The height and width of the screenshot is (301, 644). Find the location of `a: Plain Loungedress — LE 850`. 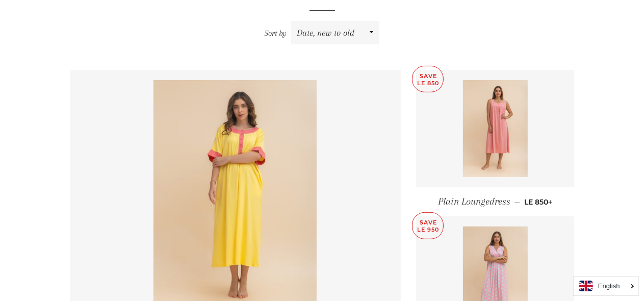

a: Plain Loungedress — LE 850 is located at coordinates (495, 202).